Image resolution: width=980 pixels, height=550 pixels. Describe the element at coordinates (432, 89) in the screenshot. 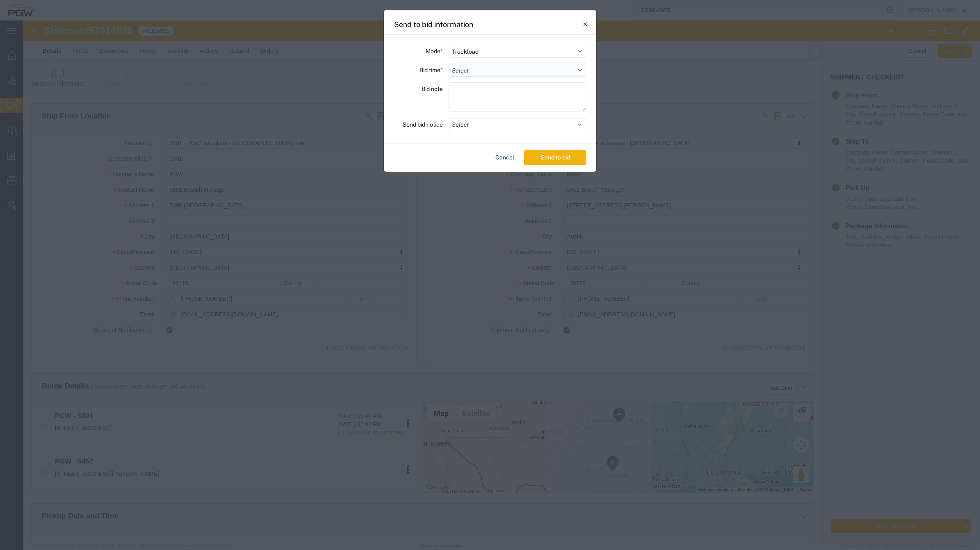

I see `label: Bid note` at that location.